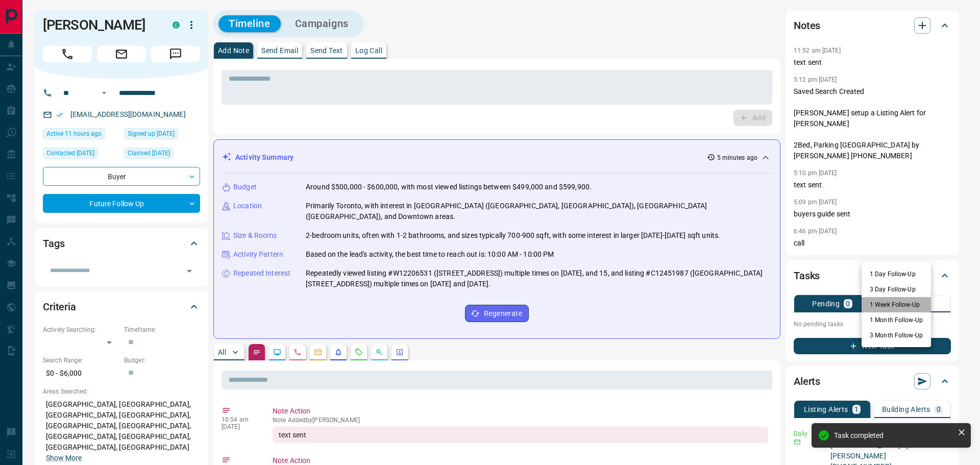  I want to click on li: 1 Week Follow-Up, so click(896, 304).